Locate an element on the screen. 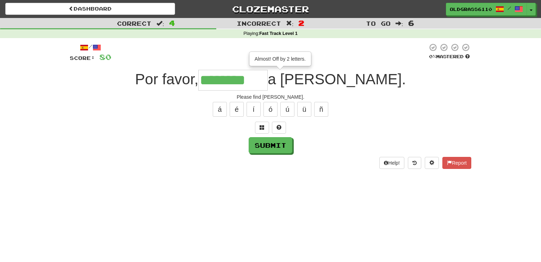 Image resolution: width=541 pixels, height=262 pixels. button: á is located at coordinates (220, 109).